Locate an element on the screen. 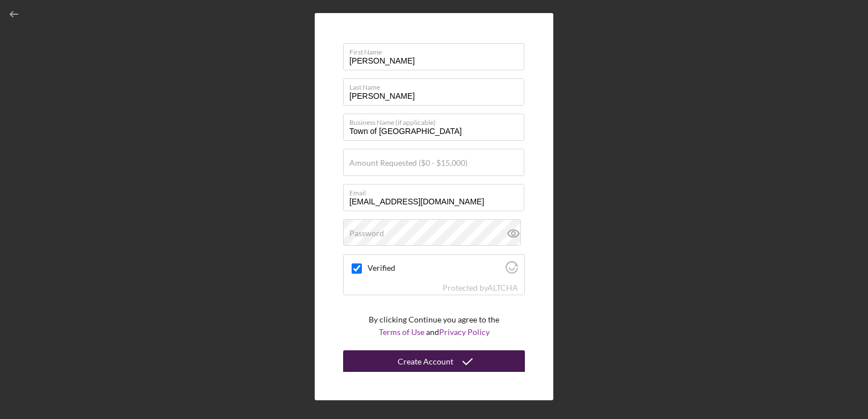  label: Amount Requested ($0 - $15,000) is located at coordinates (408, 163).